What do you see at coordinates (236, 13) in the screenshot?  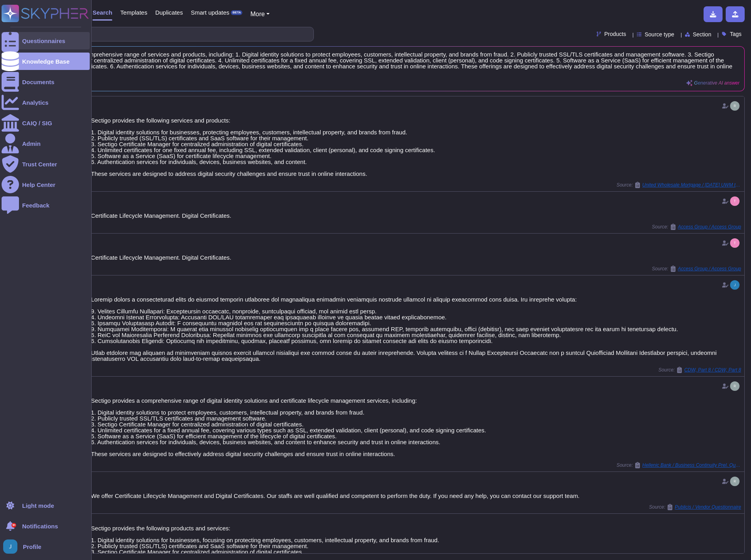 I see `div: BETA` at bounding box center [236, 13].